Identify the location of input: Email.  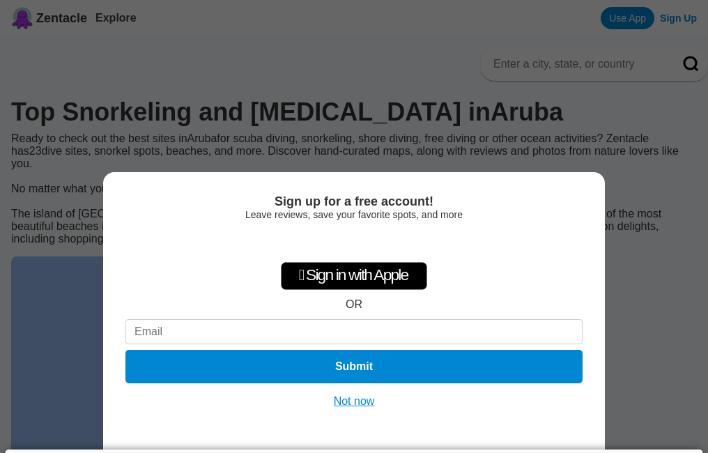
(354, 332).